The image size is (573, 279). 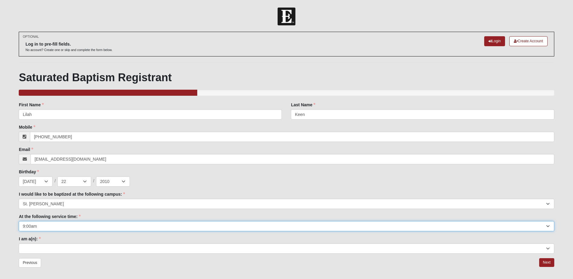 What do you see at coordinates (546, 262) in the screenshot?
I see `a: Next` at bounding box center [546, 262].